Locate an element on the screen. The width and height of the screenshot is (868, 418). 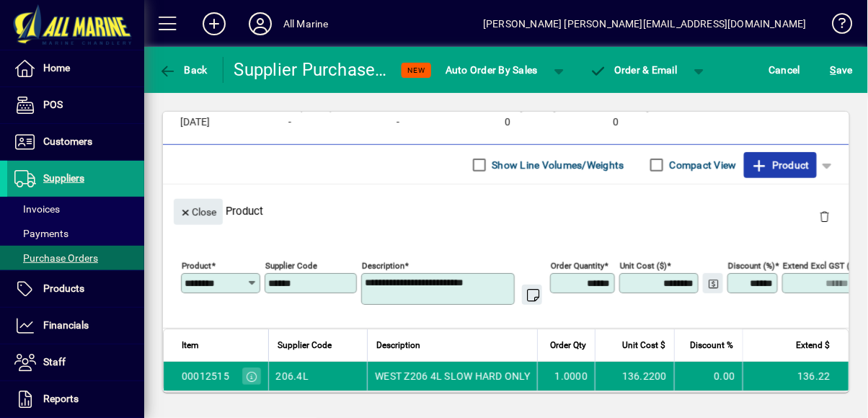
mat-label: Extend excl GST ($) is located at coordinates (819, 266).